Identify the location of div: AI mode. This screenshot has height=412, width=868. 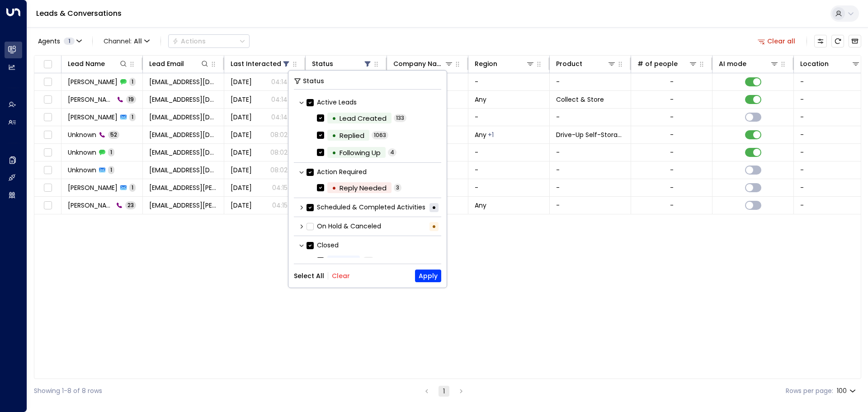
(749, 64).